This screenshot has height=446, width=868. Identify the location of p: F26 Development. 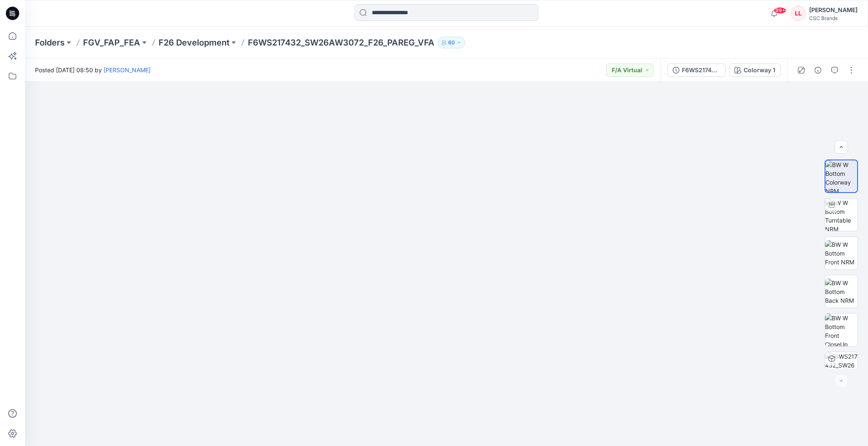
(194, 43).